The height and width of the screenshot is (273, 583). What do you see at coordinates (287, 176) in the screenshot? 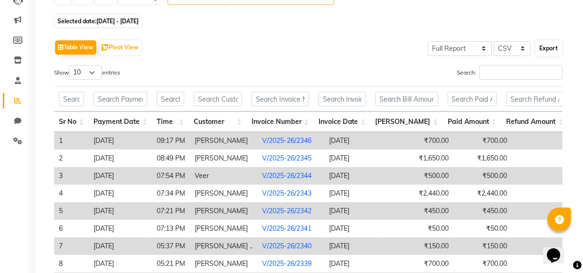
I see `a: V/2025-26/2344` at bounding box center [287, 176].